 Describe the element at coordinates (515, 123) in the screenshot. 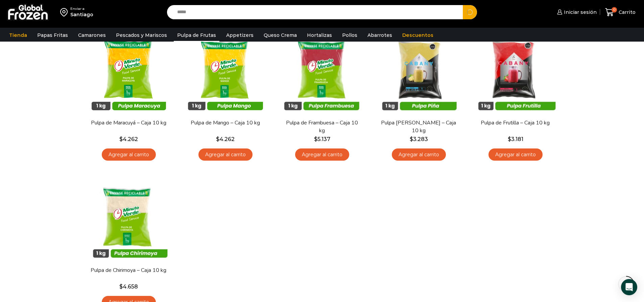

I see `a: Pulpa de Frutilla – Caja 10 kg` at that location.